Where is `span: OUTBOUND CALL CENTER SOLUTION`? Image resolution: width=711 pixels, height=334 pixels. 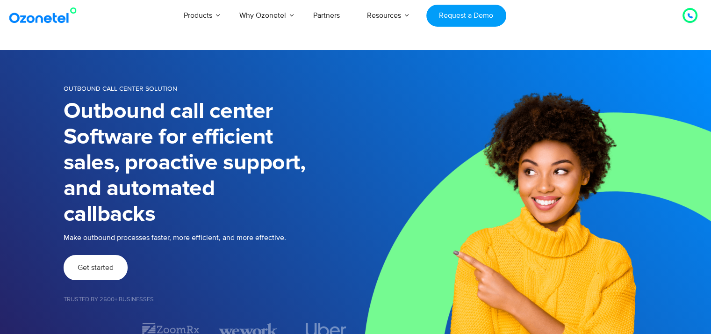 span: OUTBOUND CALL CENTER SOLUTION is located at coordinates (120, 88).